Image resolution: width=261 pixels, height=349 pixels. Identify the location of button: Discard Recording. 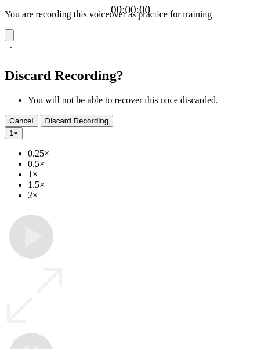
(77, 121).